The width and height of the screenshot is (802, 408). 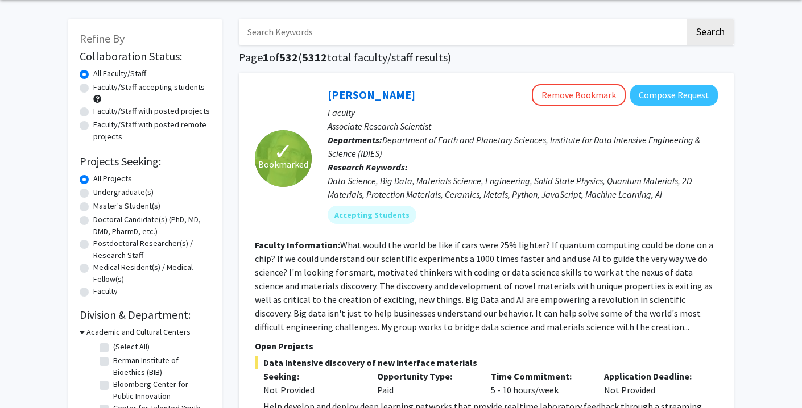 What do you see at coordinates (315, 57) in the screenshot?
I see `span: 5312` at bounding box center [315, 57].